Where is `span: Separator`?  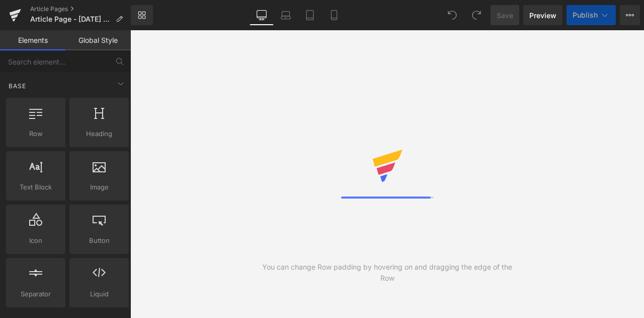
span: Separator is located at coordinates (36, 294).